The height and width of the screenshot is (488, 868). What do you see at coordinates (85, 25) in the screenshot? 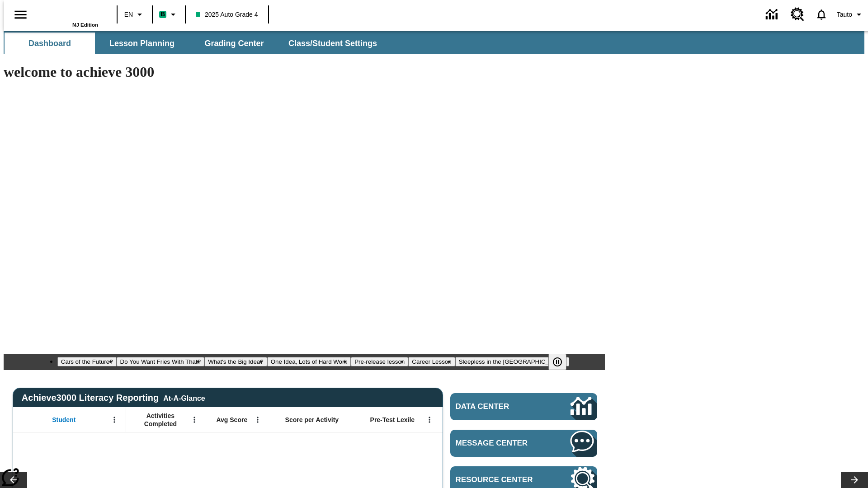
I see `span: NJ Edition` at bounding box center [85, 25].